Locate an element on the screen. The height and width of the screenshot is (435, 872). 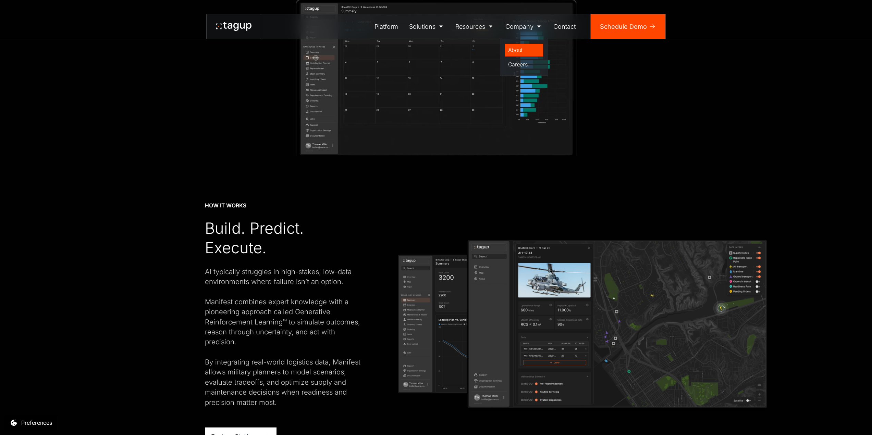
a: Resources is located at coordinates (475, 26).